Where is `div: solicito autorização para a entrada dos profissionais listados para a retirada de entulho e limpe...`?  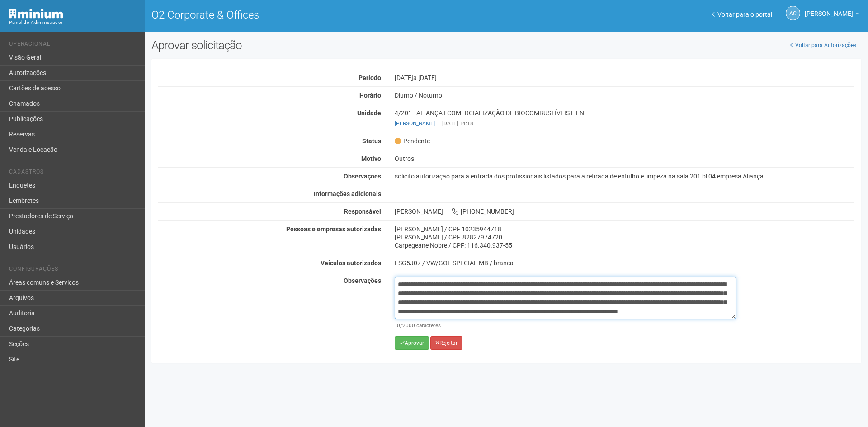 div: solicito autorização para a entrada dos profissionais listados para a retirada de entulho e limpe... is located at coordinates (624, 177).